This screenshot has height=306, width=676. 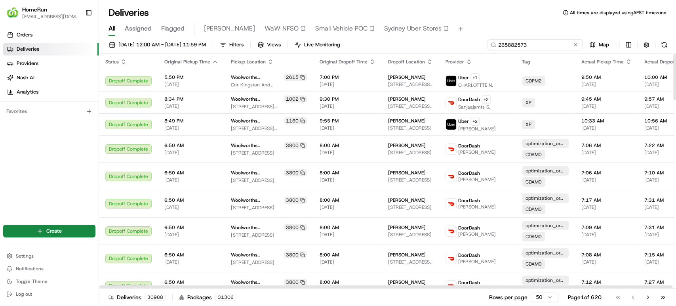 I want to click on span: Analytics, so click(x=27, y=92).